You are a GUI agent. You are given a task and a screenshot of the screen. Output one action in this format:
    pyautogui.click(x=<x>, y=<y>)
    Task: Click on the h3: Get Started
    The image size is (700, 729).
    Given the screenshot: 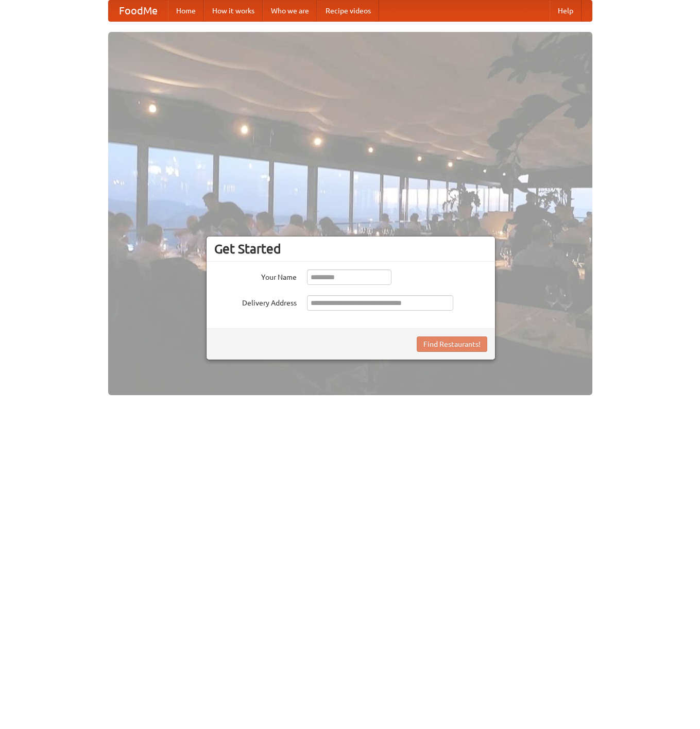 What is the action you would take?
    pyautogui.click(x=351, y=249)
    